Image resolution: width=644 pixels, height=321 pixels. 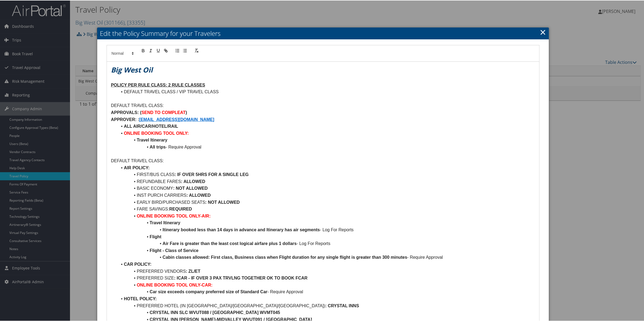 What do you see at coordinates (181, 208) in the screenshot?
I see `strong: REQUIRED` at bounding box center [181, 208].